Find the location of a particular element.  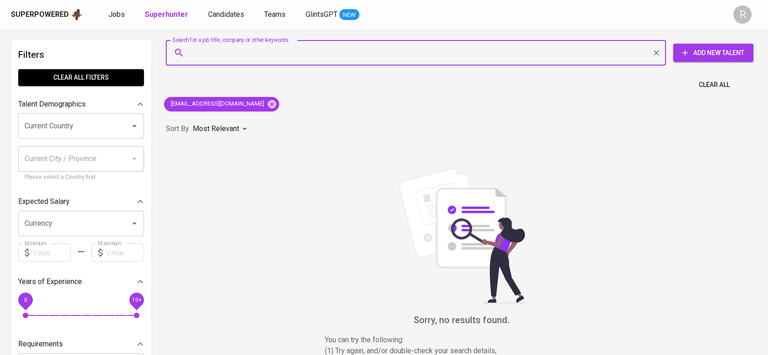

span: 10+ is located at coordinates (136, 300).